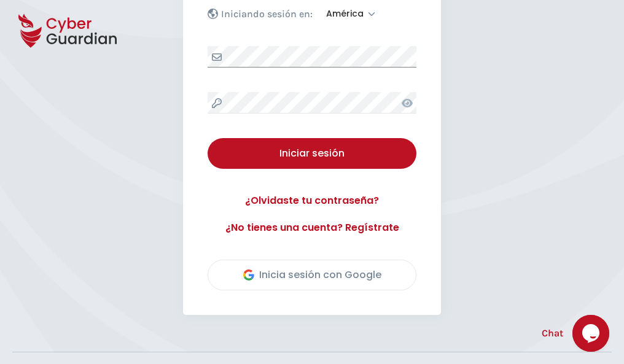 This screenshot has width=624, height=364. Describe the element at coordinates (312, 275) in the screenshot. I see `button: Inicia sesión con Google` at that location.